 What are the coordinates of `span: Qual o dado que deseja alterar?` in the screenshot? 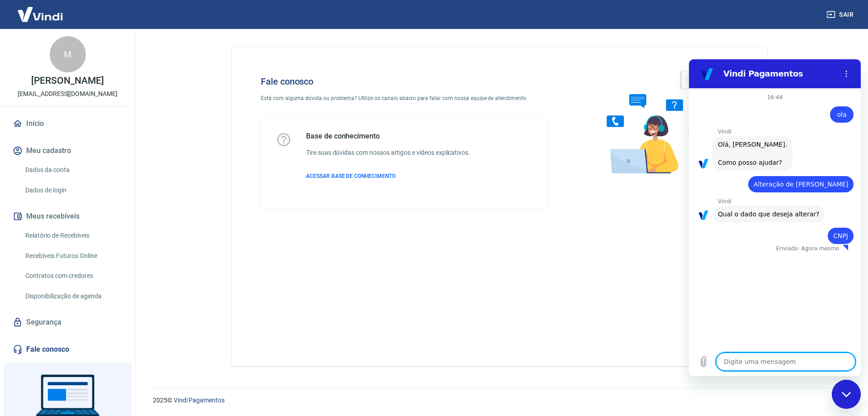 It's located at (80, 155).